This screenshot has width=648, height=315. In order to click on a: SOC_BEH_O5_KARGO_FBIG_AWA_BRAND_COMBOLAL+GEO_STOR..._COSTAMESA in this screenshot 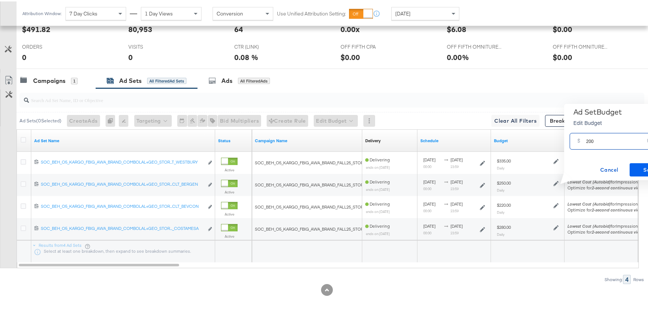, I will do `click(122, 227)`.